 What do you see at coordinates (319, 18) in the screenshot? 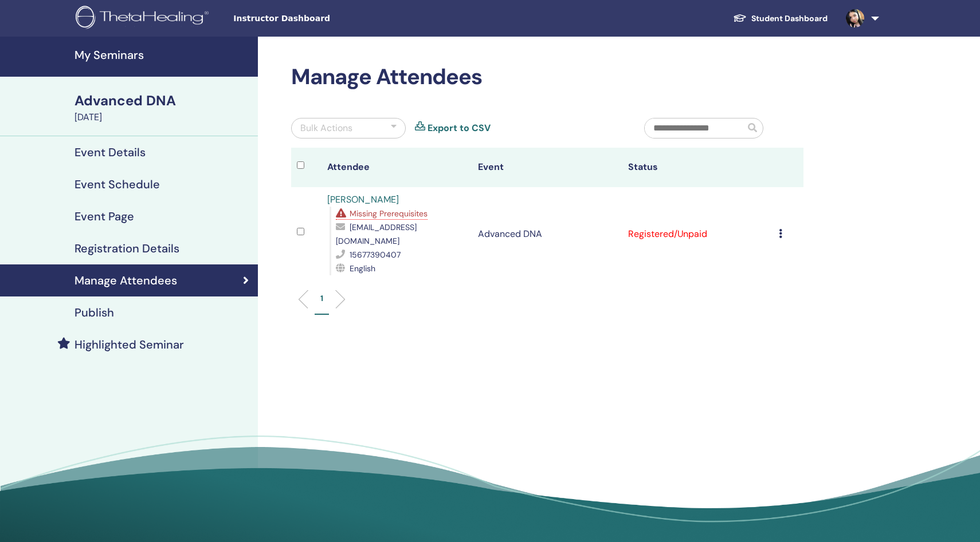
I see `span: Instructor Dashboard` at bounding box center [319, 18].